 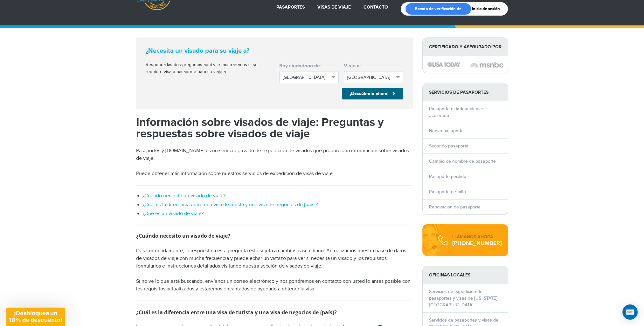 What do you see at coordinates (375, 7) in the screenshot?
I see `a: Contacto` at bounding box center [375, 7].